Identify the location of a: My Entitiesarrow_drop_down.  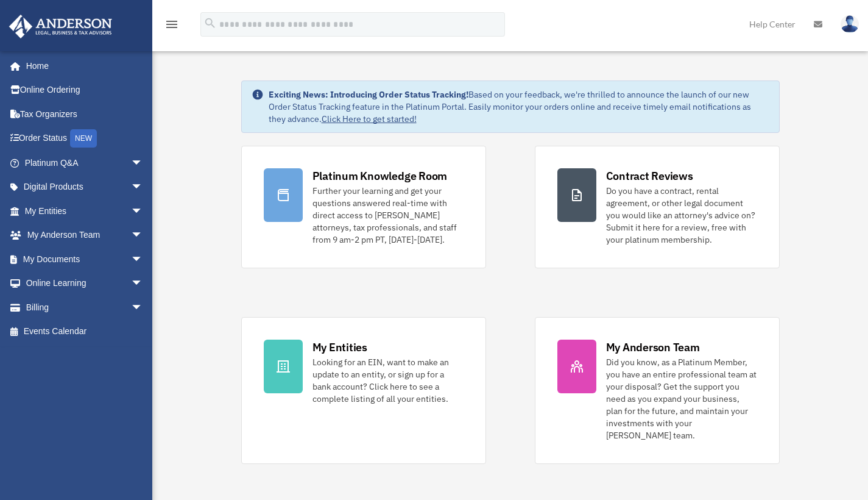
(85, 211).